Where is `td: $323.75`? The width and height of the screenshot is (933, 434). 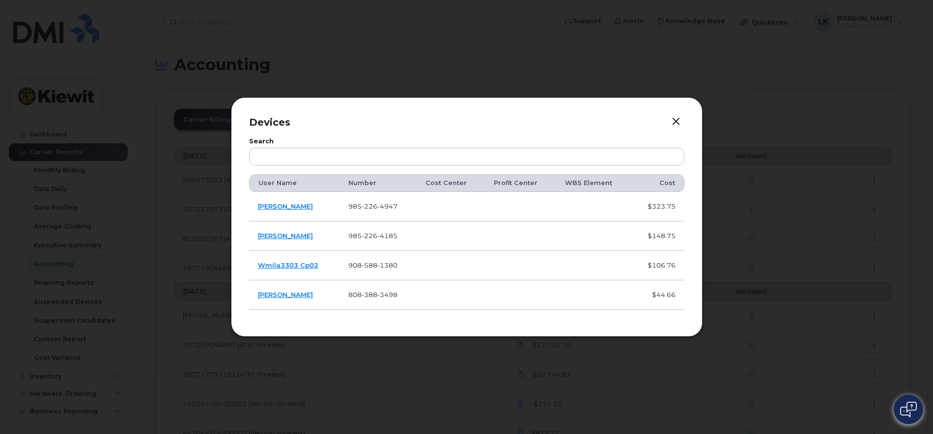
td: $323.75 is located at coordinates (658, 207).